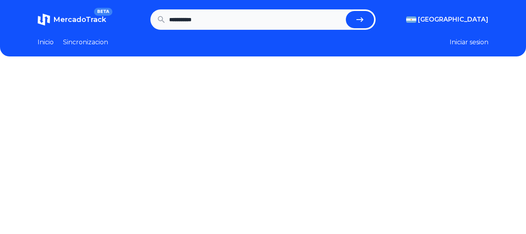 The width and height of the screenshot is (526, 234). Describe the element at coordinates (44, 20) in the screenshot. I see `img: MercadoTrack` at that location.